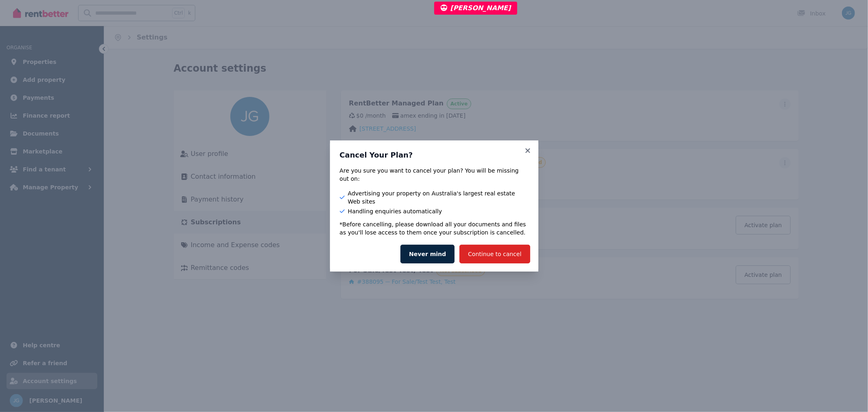  I want to click on button: Continue to cancel, so click(495, 254).